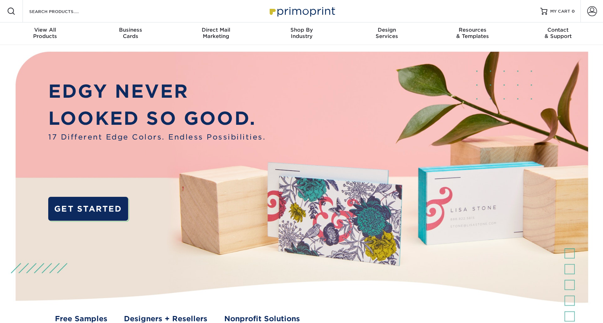  Describe the element at coordinates (302, 11) in the screenshot. I see `img: Primoprint` at that location.